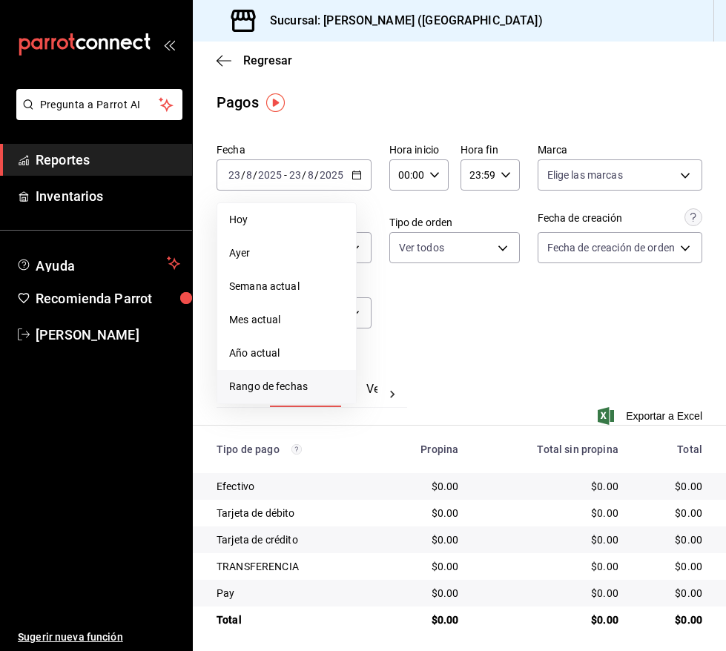 Image resolution: width=726 pixels, height=651 pixels. What do you see at coordinates (291, 487) in the screenshot?
I see `div: Efectivo` at bounding box center [291, 487].